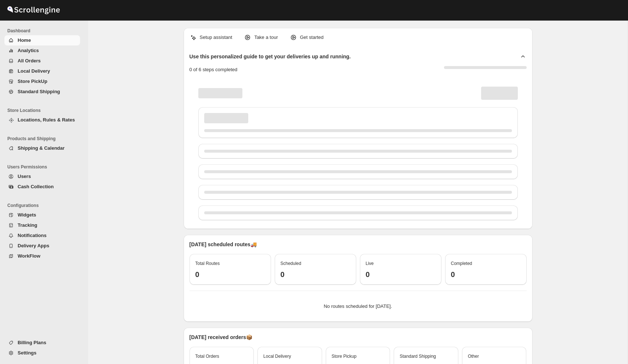  I want to click on span: All Orders, so click(29, 60).